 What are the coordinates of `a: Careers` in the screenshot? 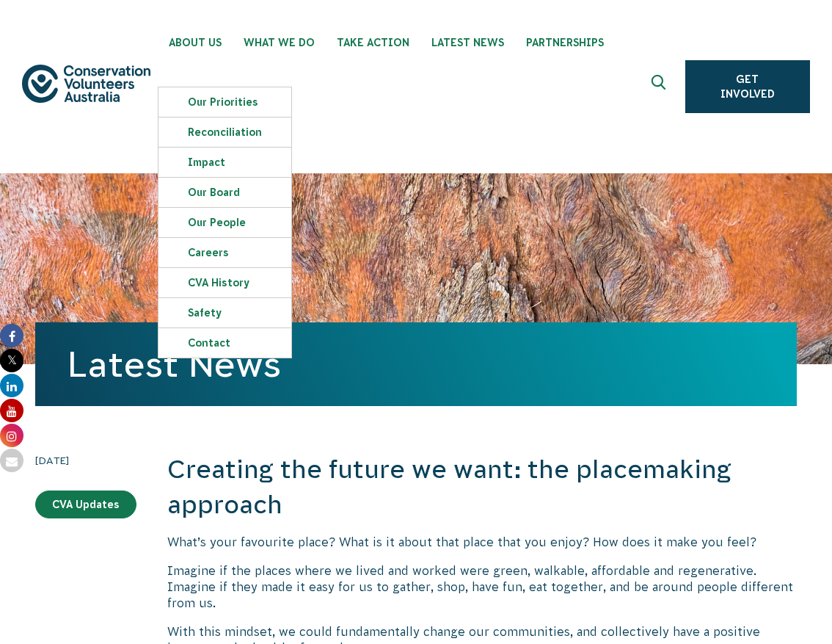 It's located at (225, 253).